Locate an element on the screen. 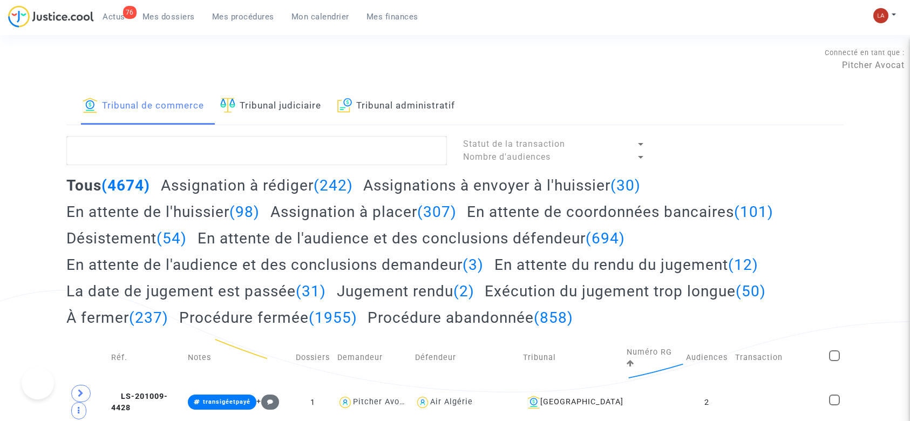  span: Mes finances is located at coordinates (393, 17).